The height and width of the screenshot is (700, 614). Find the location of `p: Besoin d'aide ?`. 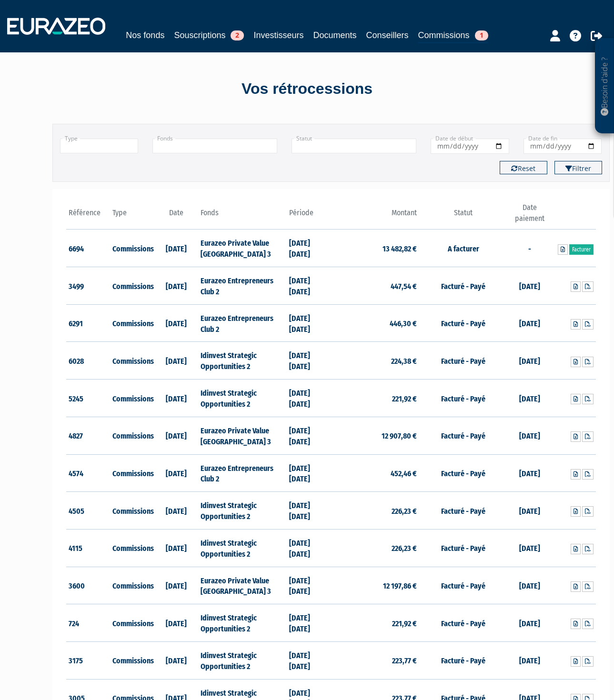

p: Besoin d'aide ? is located at coordinates (604, 86).